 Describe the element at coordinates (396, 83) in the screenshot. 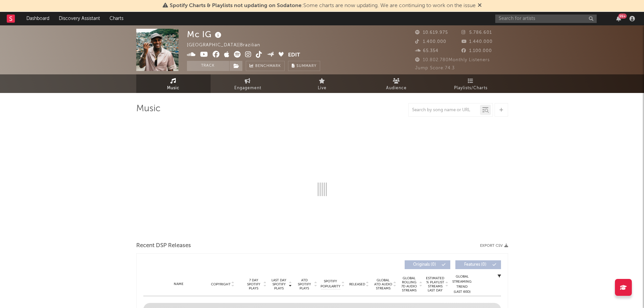

I see `a: Audience` at that location.